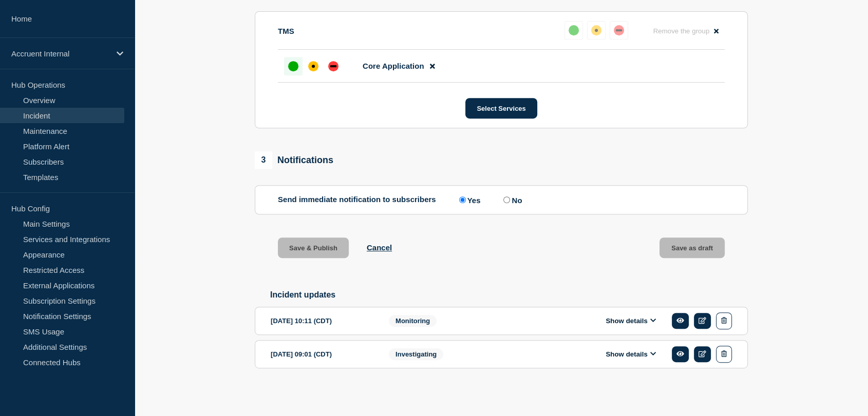 The height and width of the screenshot is (416, 868). What do you see at coordinates (263, 160) in the screenshot?
I see `span: 3` at bounding box center [263, 160].